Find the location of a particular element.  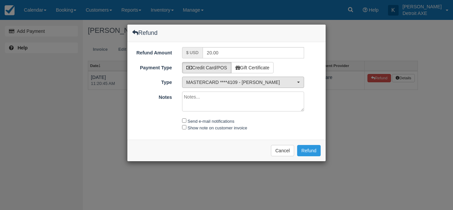

label: Credit Card/POS is located at coordinates (206, 68).